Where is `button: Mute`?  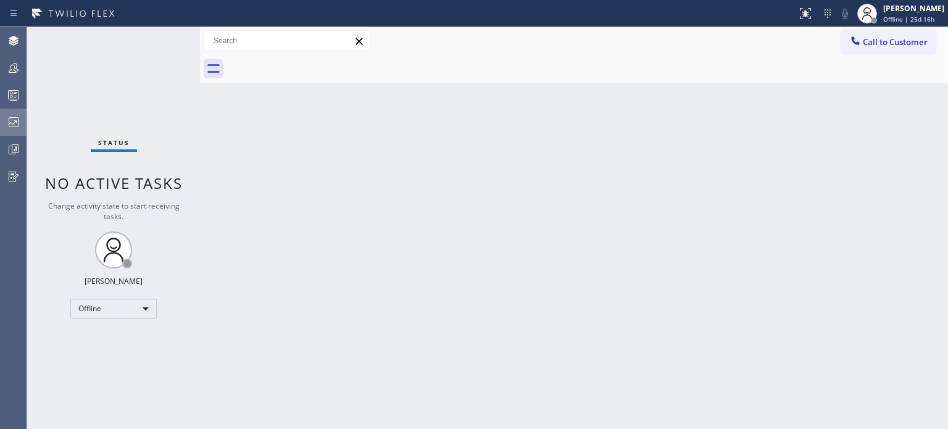
button: Mute is located at coordinates (845, 14).